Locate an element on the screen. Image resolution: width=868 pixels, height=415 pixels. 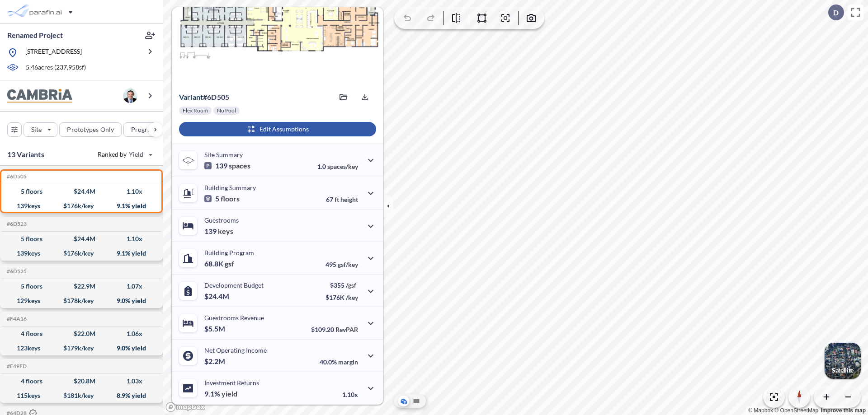
button: Ranked by Yield is located at coordinates (124, 154).